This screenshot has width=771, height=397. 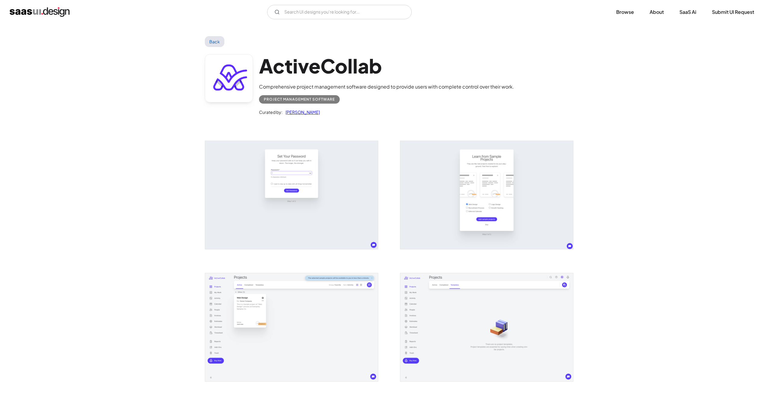 What do you see at coordinates (625, 12) in the screenshot?
I see `a: Browse` at bounding box center [625, 12].